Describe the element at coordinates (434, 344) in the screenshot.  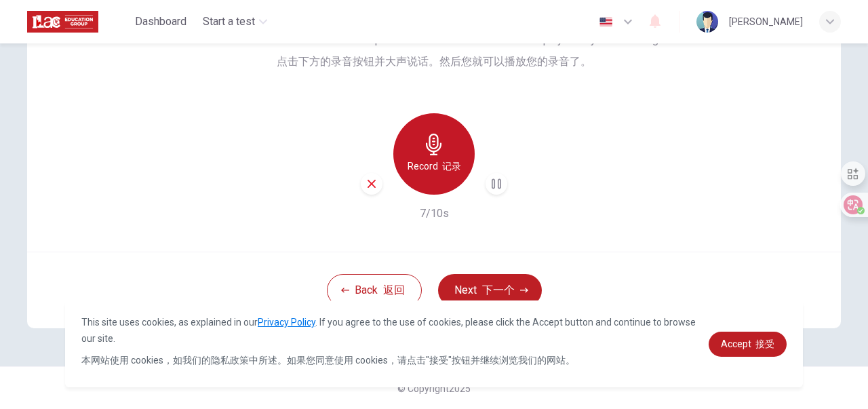
I see `div: cookieconsent` at that location.